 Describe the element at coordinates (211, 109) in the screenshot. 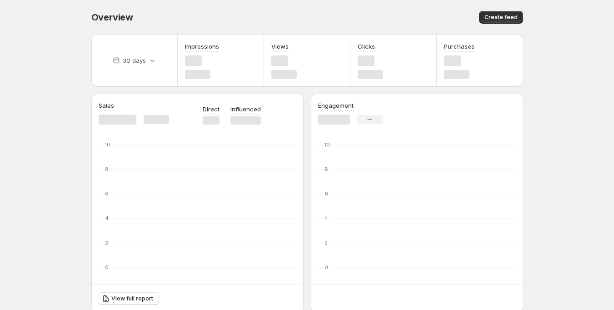

I see `p: Direct` at that location.